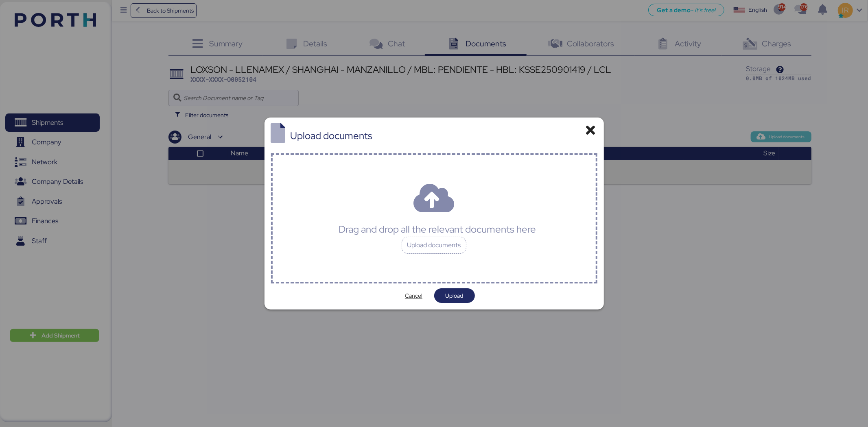  Describe the element at coordinates (454, 296) in the screenshot. I see `span: Upload` at that location.